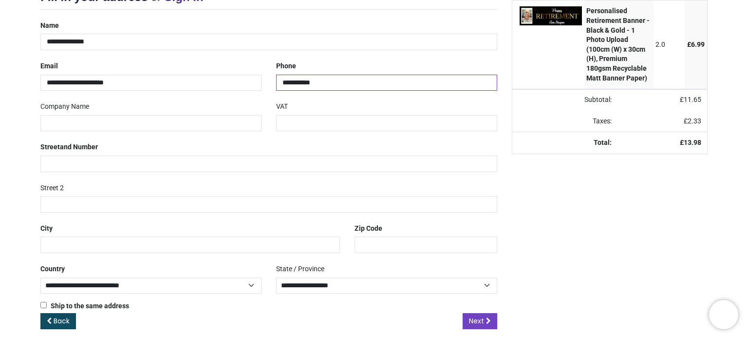  I want to click on label: State / Province, so click(300, 269).